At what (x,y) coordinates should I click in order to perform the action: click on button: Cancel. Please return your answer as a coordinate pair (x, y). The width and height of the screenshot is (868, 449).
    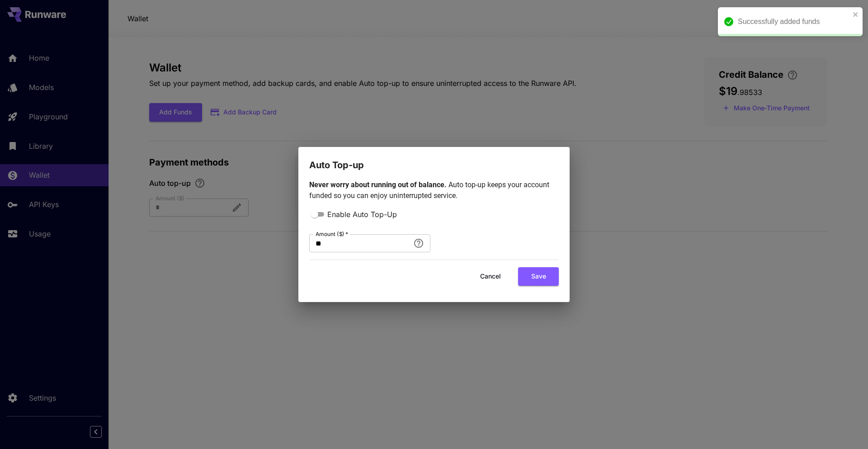
    Looking at the image, I should click on (491, 277).